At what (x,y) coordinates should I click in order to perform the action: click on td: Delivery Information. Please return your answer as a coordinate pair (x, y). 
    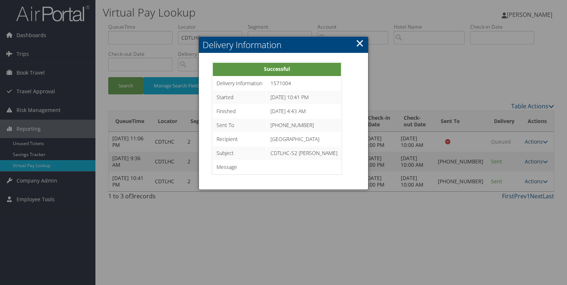
    Looking at the image, I should click on (239, 83).